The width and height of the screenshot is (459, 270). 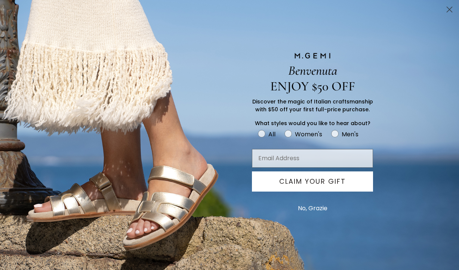 What do you see at coordinates (449, 9) in the screenshot?
I see `button: Close dialog` at bounding box center [449, 9].